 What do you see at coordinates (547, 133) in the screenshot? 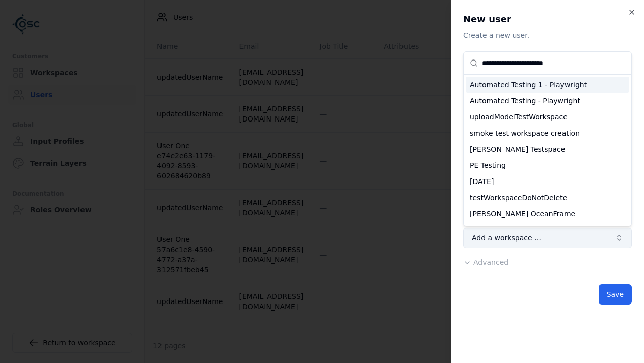
I see `div: smoke test workspace creation` at bounding box center [547, 133].